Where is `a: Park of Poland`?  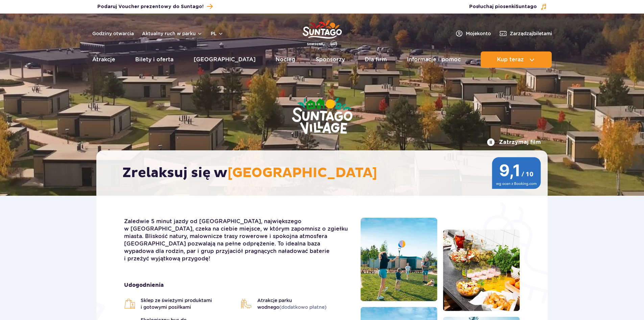
a: Park of Poland is located at coordinates (322, 32).